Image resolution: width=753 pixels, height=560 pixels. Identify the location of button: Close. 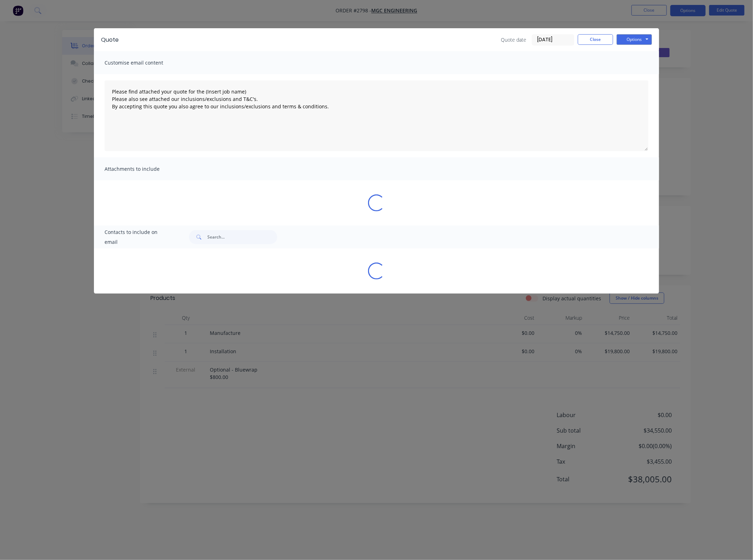
(595, 40).